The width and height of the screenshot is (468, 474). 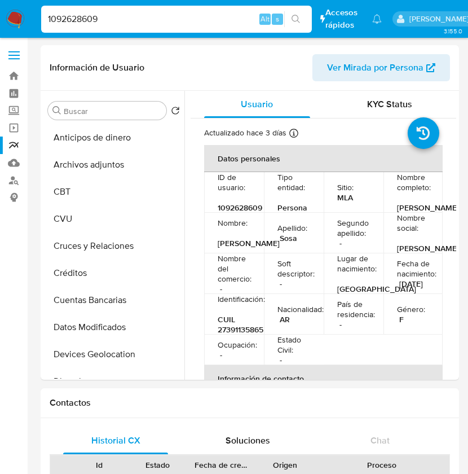 I want to click on p: Identificación :, so click(x=242, y=299).